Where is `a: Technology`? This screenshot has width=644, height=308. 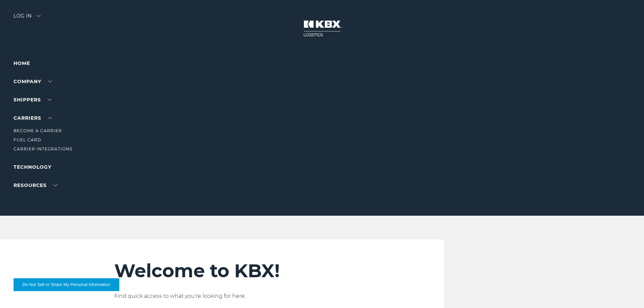
a: Technology is located at coordinates (33, 167).